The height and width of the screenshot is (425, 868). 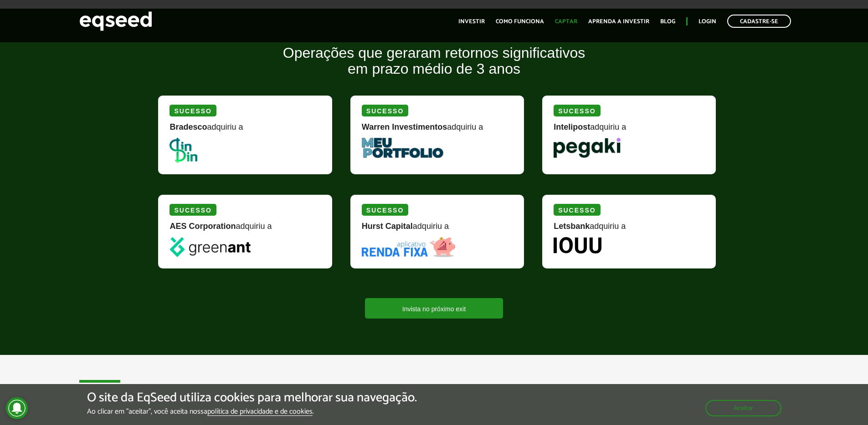 What do you see at coordinates (707, 21) in the screenshot?
I see `a: Login` at bounding box center [707, 21].